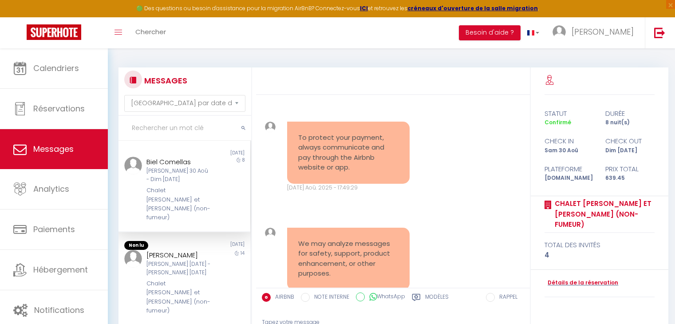 This screenshot has width=675, height=324. What do you see at coordinates (600, 245) in the screenshot?
I see `div: total des invités` at bounding box center [600, 245].